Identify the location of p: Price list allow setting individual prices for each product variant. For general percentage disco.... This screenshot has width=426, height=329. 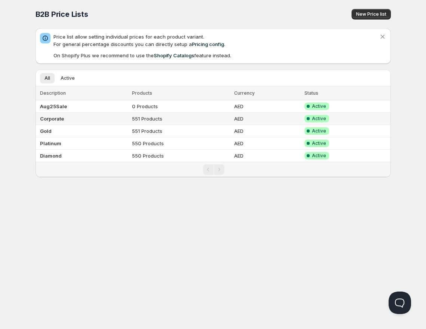
(216, 40).